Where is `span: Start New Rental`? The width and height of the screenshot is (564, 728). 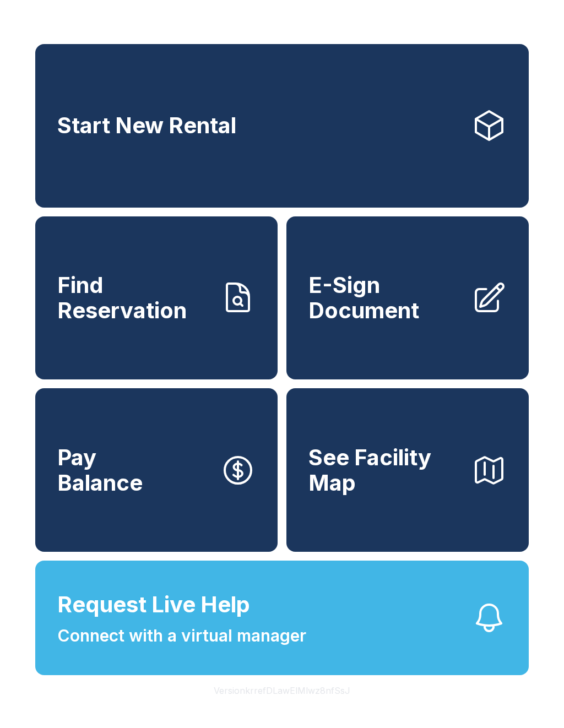 span: Start New Rental is located at coordinates (146, 126).